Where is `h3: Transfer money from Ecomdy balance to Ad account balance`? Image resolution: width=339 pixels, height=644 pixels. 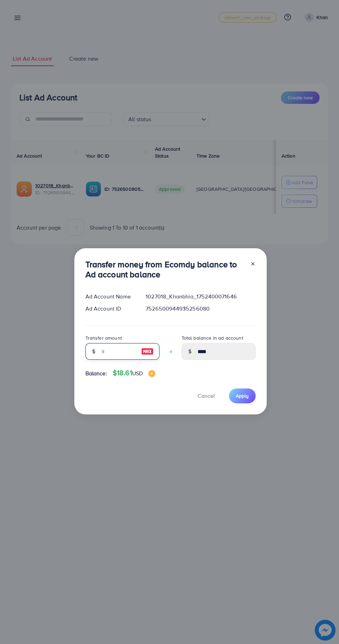 h3: Transfer money from Ecomdy balance to Ad account balance is located at coordinates (165, 269).